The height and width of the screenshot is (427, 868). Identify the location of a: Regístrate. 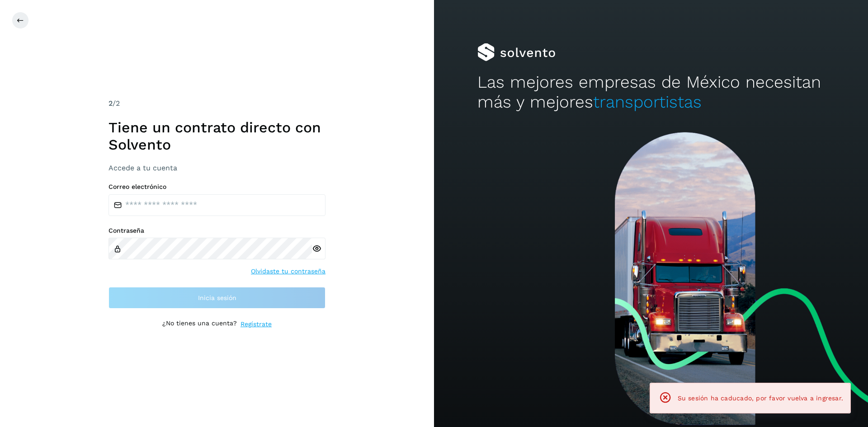
(256, 324).